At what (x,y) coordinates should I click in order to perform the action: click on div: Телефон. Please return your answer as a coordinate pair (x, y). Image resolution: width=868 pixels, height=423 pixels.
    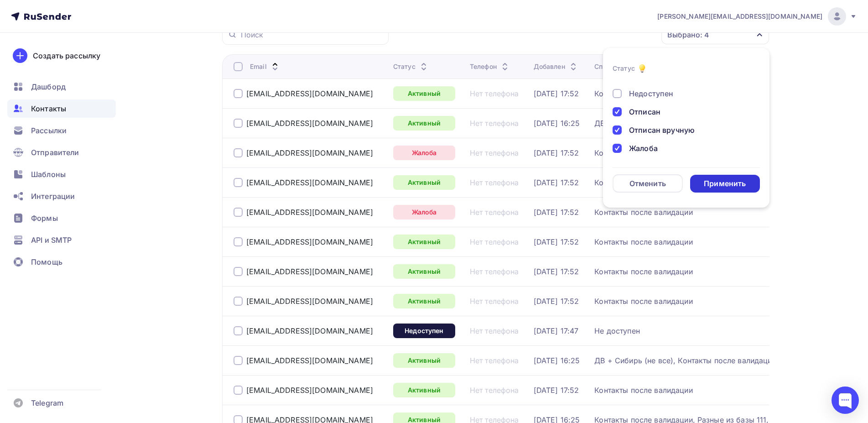
    Looking at the image, I should click on (490, 67).